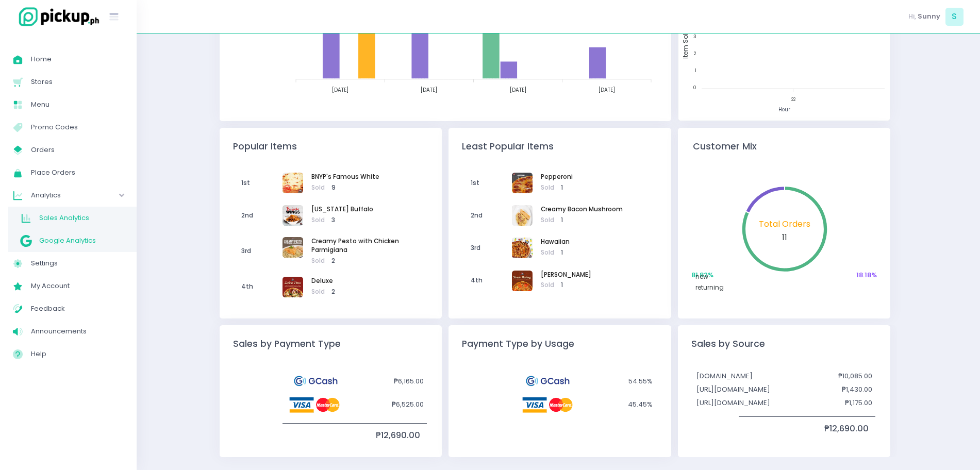 This screenshot has height=470, width=980. What do you see at coordinates (701, 276) in the screenshot?
I see `span: new` at bounding box center [701, 276].